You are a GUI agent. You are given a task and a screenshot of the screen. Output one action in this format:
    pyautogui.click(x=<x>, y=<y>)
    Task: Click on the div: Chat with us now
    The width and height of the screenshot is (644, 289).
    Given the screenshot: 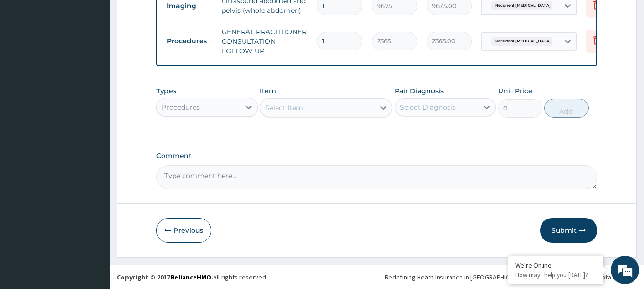 What is the action you would take?
    pyautogui.click(x=105, y=60)
    